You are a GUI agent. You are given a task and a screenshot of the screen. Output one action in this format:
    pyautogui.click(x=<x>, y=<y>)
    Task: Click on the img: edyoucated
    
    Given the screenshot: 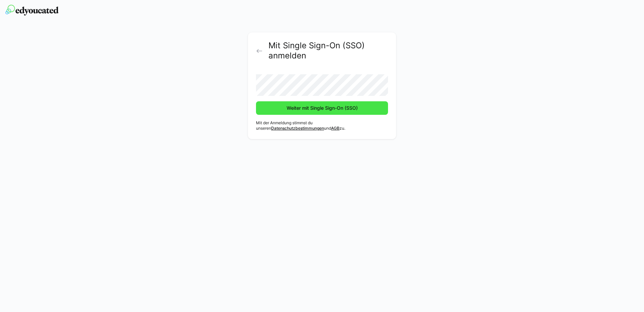 What is the action you would take?
    pyautogui.click(x=32, y=10)
    